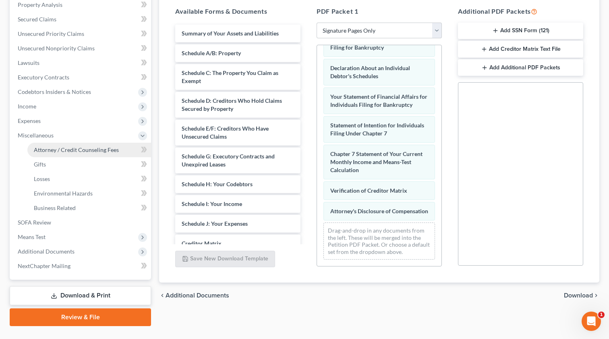 This screenshot has width=609, height=339. I want to click on a: SOFA Review, so click(81, 222).